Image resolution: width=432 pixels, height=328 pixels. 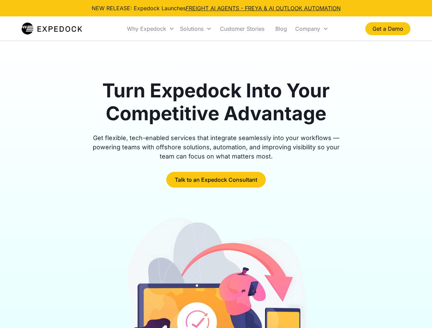 What do you see at coordinates (216, 8) in the screenshot?
I see `div: NEW RELEASE: Expedock Launches` at bounding box center [216, 8].